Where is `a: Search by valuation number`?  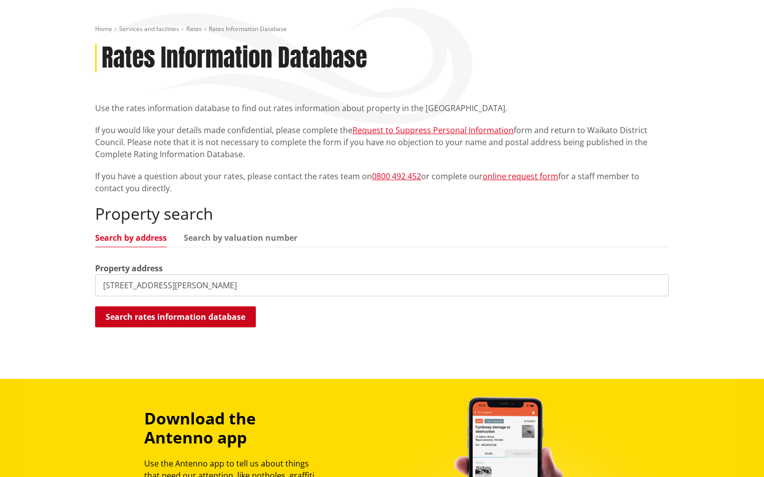
a: Search by valuation number is located at coordinates (240, 238).